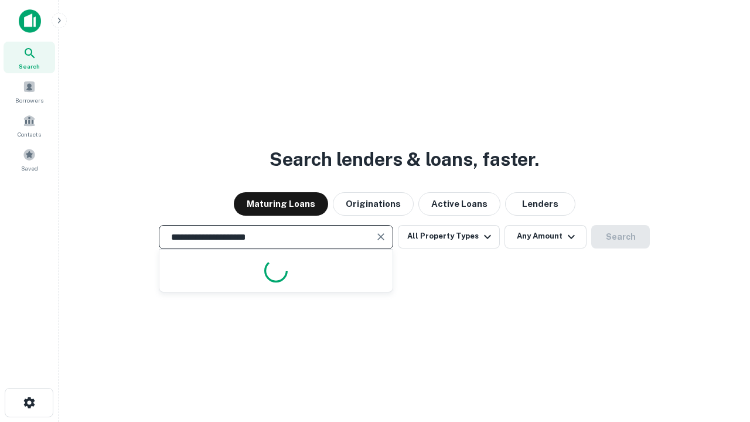 The width and height of the screenshot is (750, 422). What do you see at coordinates (546, 237) in the screenshot?
I see `button: Any Amount` at bounding box center [546, 237].